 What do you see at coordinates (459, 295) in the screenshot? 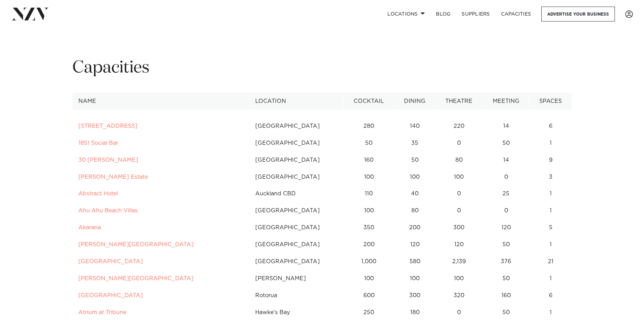
I see `td: 320` at bounding box center [459, 295].